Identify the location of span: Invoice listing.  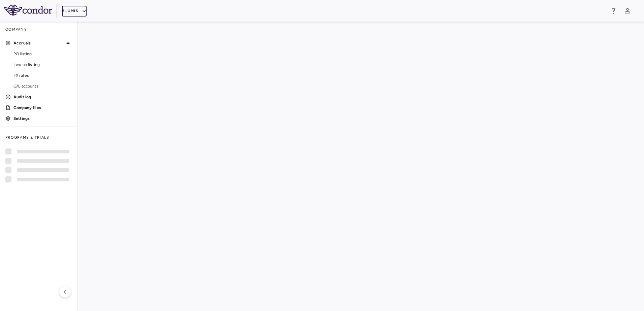
(43, 64).